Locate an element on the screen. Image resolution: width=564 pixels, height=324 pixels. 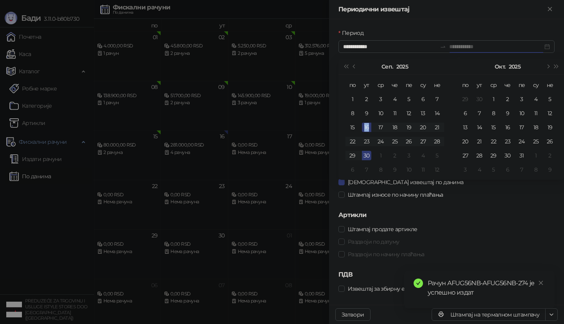
button: Следећа година (Control + right) is located at coordinates (556, 67).